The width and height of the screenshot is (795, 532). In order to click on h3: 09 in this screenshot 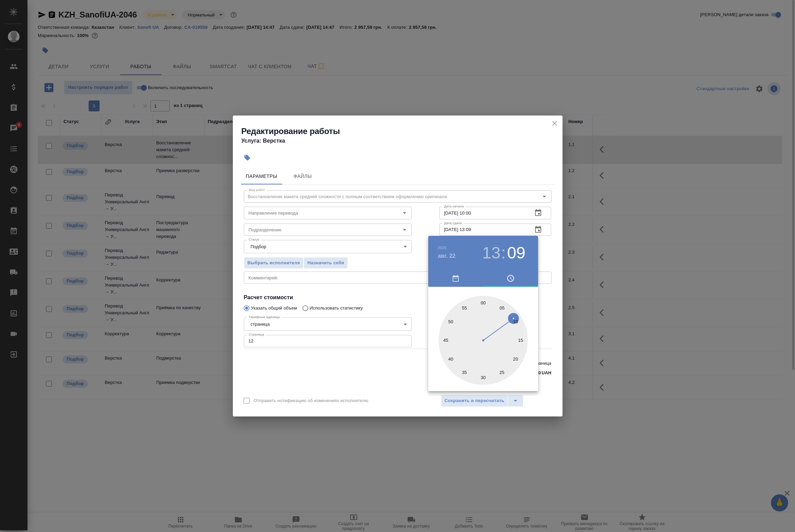, I will do `click(516, 253)`.